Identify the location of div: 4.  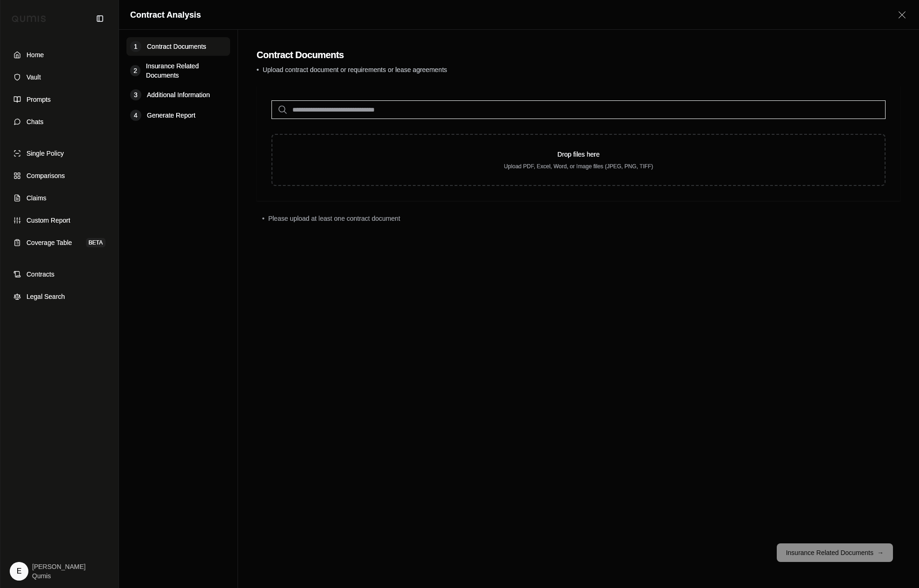
(135, 115).